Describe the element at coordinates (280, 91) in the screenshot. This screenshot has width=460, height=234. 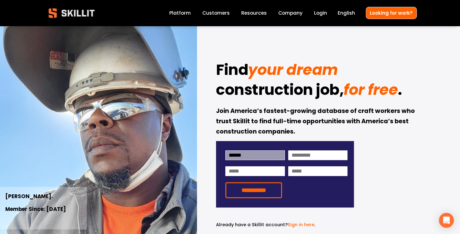
I see `strong: construction job,` at that location.